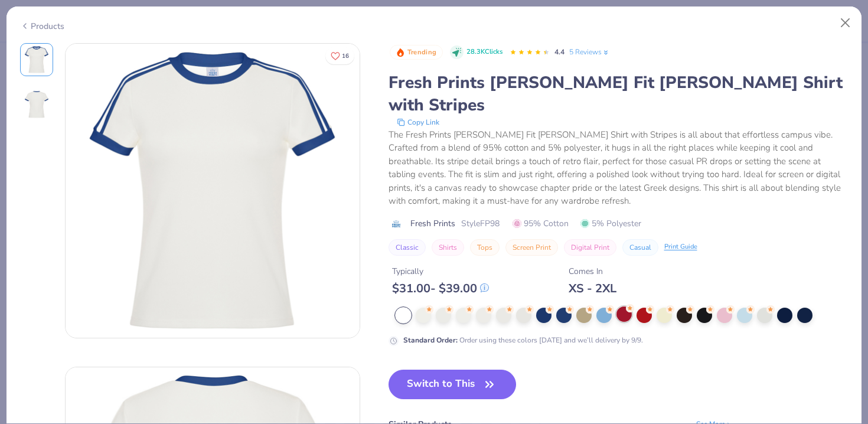  Describe the element at coordinates (530, 53) in the screenshot. I see `div: 4.4 Stars` at that location.